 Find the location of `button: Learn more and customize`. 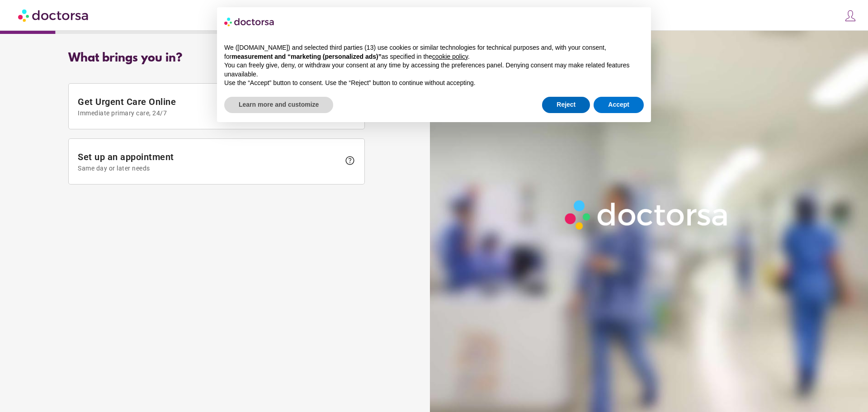

button: Learn more and customize is located at coordinates (279, 105).